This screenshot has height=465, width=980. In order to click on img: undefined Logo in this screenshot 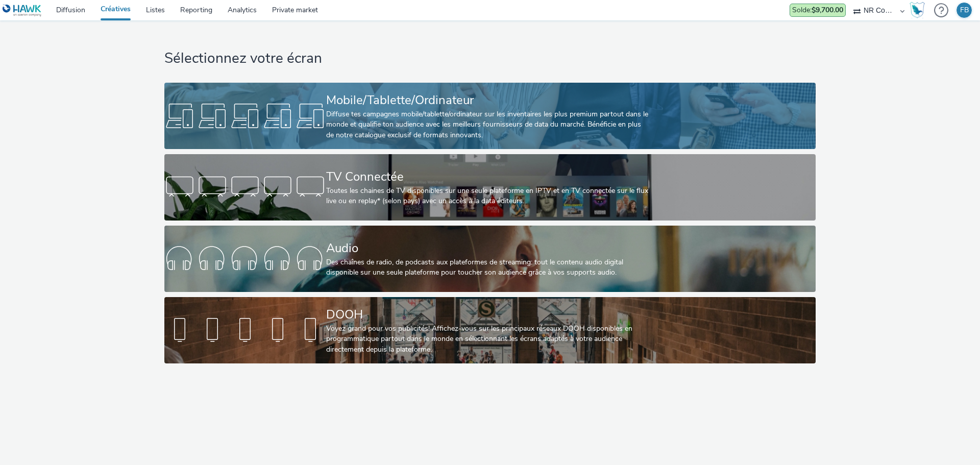, I will do `click(22, 10)`.